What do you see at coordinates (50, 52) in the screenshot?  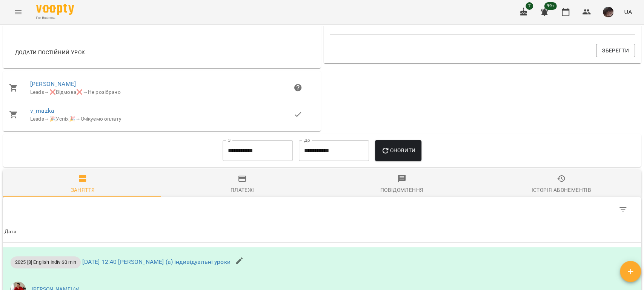 I see `span: Додати постійний урок` at bounding box center [50, 52].